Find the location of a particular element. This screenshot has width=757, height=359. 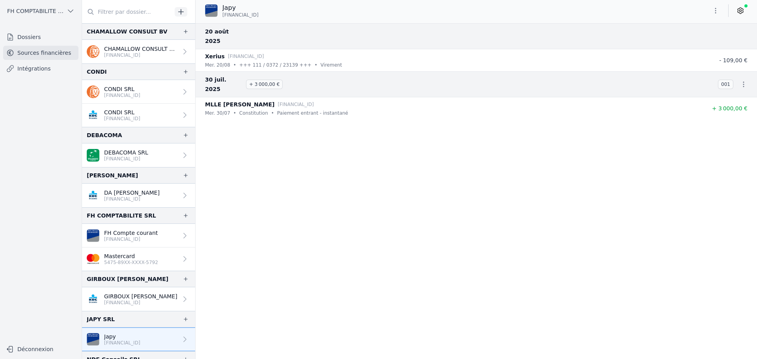

p: Virement is located at coordinates (331, 65).